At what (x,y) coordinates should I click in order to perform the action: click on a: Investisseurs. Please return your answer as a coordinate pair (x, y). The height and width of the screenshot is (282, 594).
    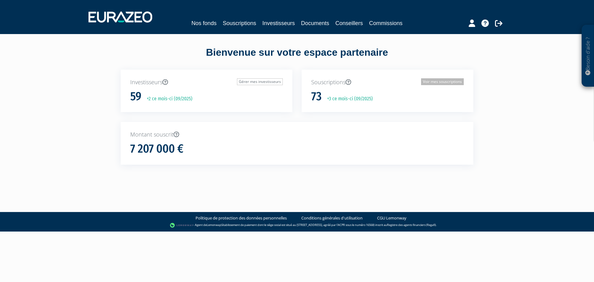
    Looking at the image, I should click on (278, 23).